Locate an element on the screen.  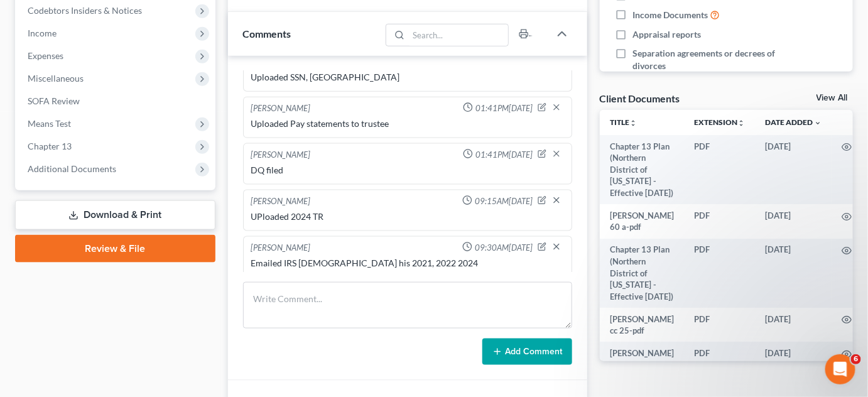
span: Appraisal reports is located at coordinates (667, 34).